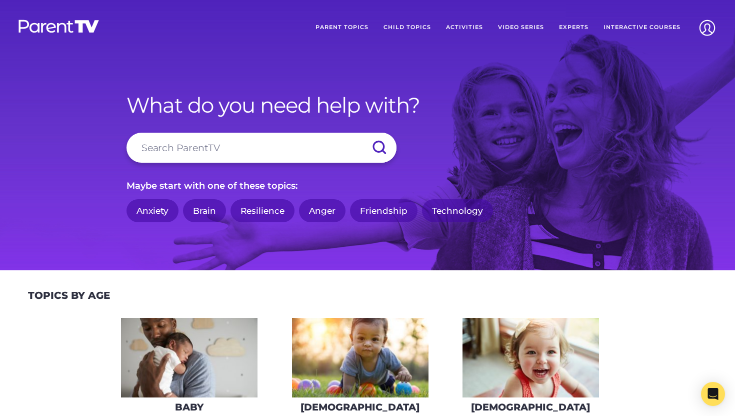 The image size is (735, 416). I want to click on h3: Baby, so click(189, 407).